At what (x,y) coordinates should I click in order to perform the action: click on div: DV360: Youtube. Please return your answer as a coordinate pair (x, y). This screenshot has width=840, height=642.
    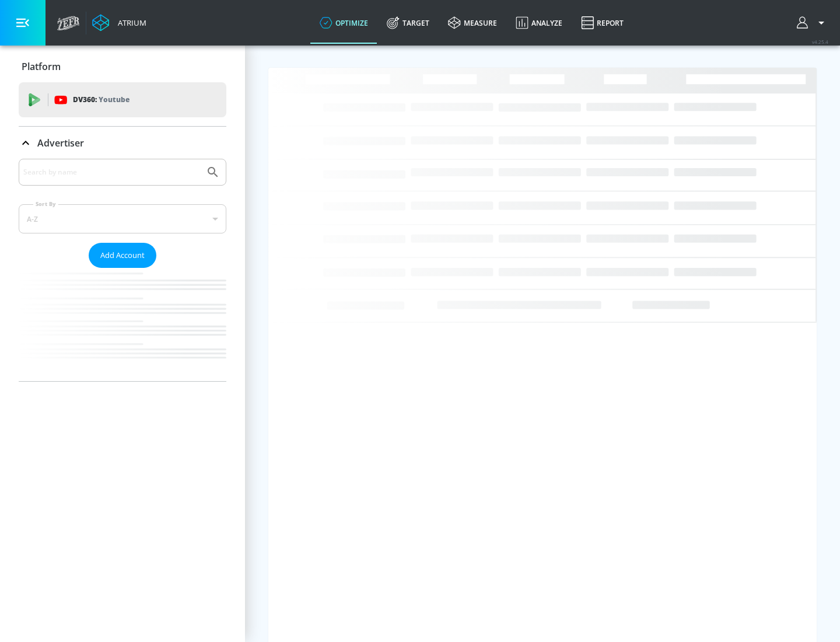
    Looking at the image, I should click on (123, 100).